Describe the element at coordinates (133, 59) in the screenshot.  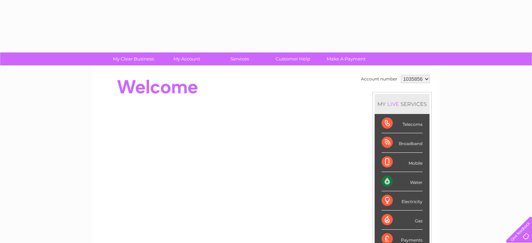
I see `a: My Clear Business` at that location.